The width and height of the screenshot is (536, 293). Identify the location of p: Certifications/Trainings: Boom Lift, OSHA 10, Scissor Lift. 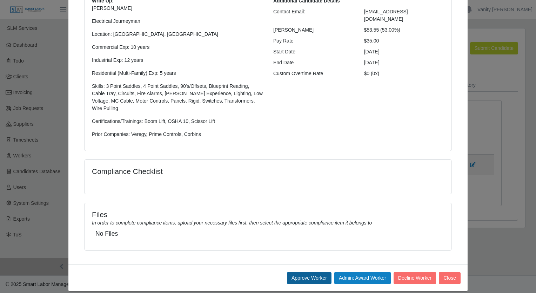
(177, 121).